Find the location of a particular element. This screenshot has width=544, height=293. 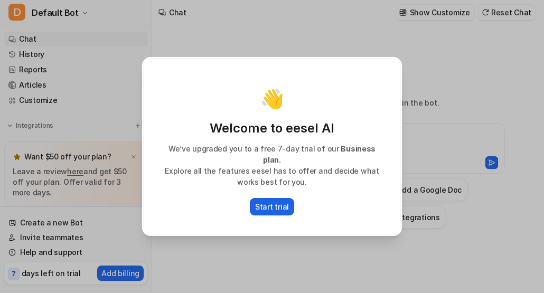

p: Explore all the features eesel has to offer and decide what works best for you. is located at coordinates (272, 176).